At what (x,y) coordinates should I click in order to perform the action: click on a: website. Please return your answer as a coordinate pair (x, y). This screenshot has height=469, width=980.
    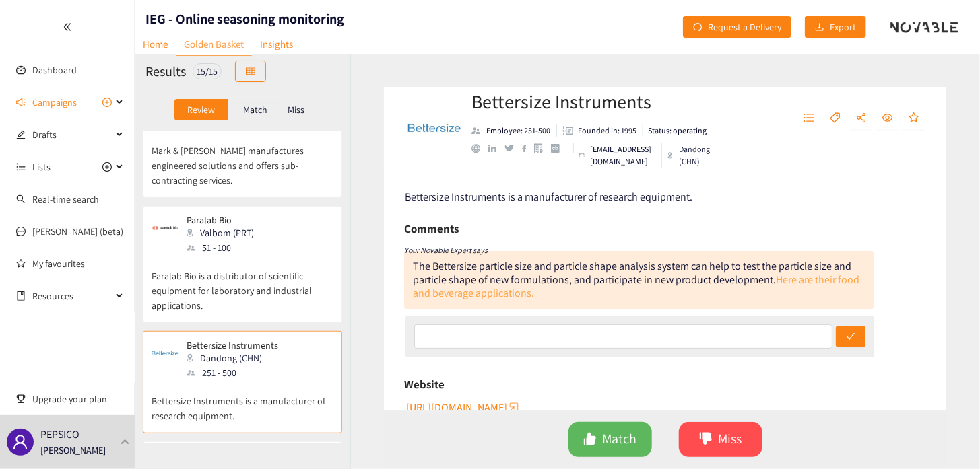
    Looking at the image, I should click on (480, 148).